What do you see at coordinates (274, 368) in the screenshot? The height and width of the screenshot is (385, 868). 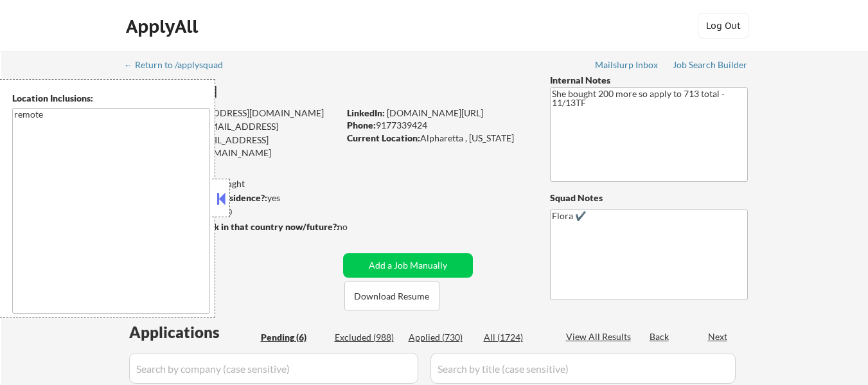 I see `input: Search by company (case sensitive)` at bounding box center [274, 368].